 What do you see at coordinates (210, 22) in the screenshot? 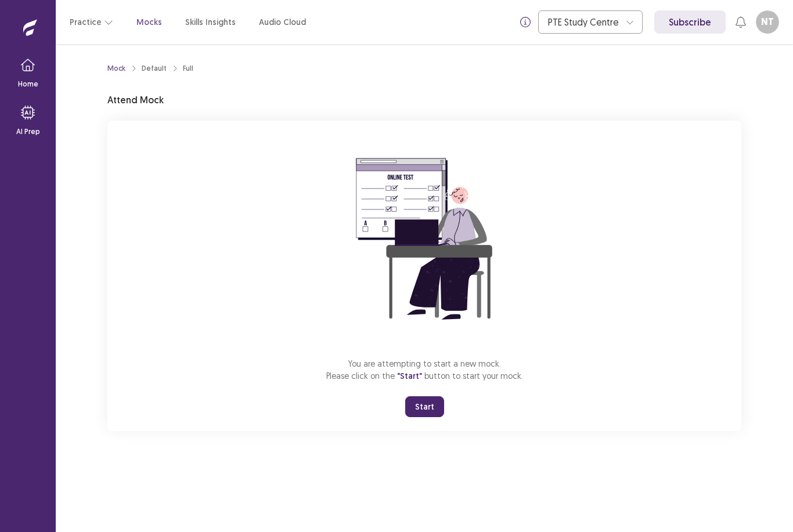
I see `a: Skills Insights` at bounding box center [210, 22].